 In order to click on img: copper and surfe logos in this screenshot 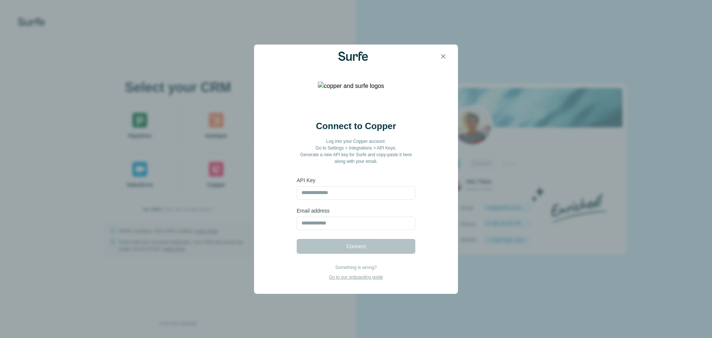, I will do `click(356, 96)`.